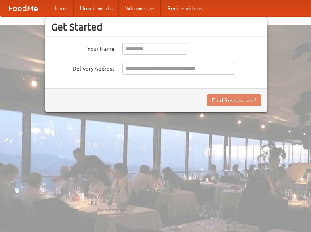 The image size is (311, 232). What do you see at coordinates (96, 8) in the screenshot?
I see `a: How it works` at bounding box center [96, 8].